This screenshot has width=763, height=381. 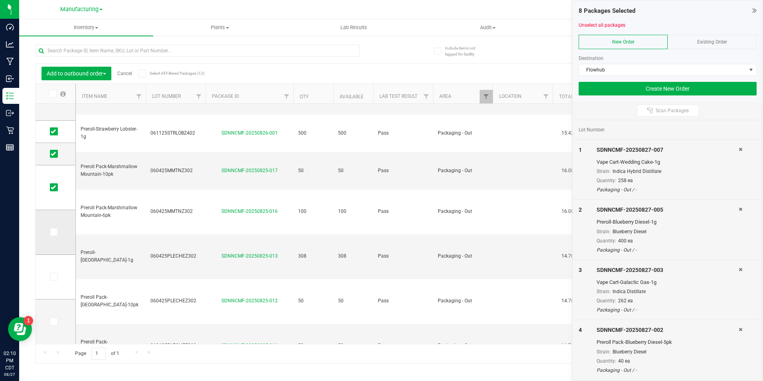 What do you see at coordinates (176, 133) in the screenshot?
I see `span: 061125STRLOBZ402` at bounding box center [176, 133].